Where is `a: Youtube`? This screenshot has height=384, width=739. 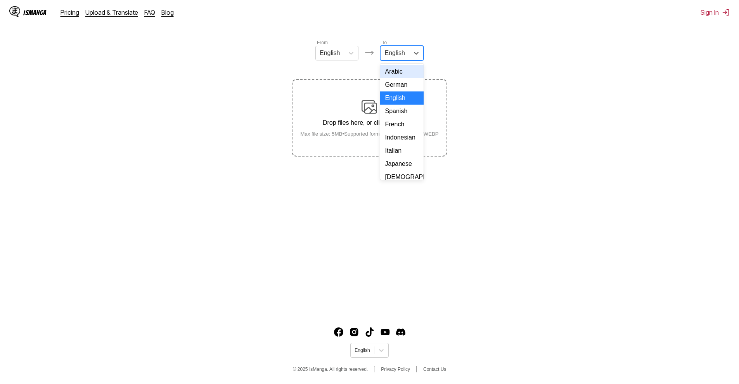
a: Youtube is located at coordinates (385, 332).